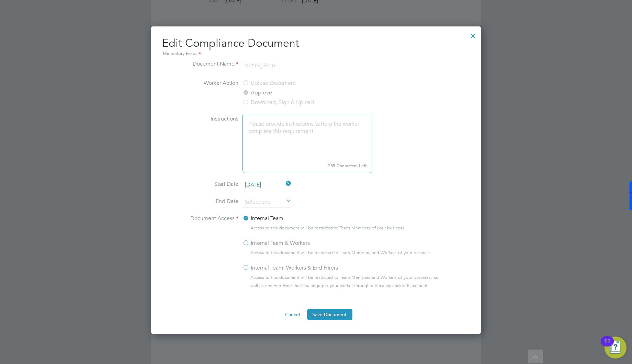  I want to click on span: Access to this document will be restricted to Team Members of your business., so click(328, 228).